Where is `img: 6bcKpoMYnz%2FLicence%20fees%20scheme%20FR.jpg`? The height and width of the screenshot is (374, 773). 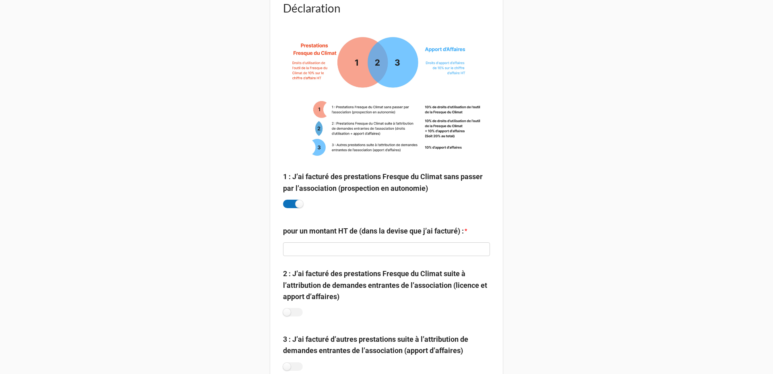 img: 6bcKpoMYnz%2FLicence%20fees%20scheme%20FR.jpg is located at coordinates (387, 96).